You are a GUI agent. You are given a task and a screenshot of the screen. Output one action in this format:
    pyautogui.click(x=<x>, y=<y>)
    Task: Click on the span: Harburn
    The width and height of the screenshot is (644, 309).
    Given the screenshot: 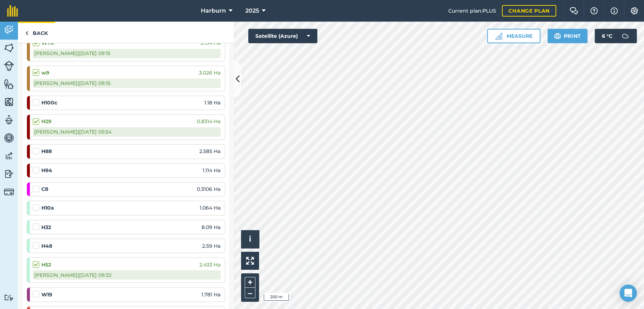 What is the action you would take?
    pyautogui.click(x=213, y=11)
    